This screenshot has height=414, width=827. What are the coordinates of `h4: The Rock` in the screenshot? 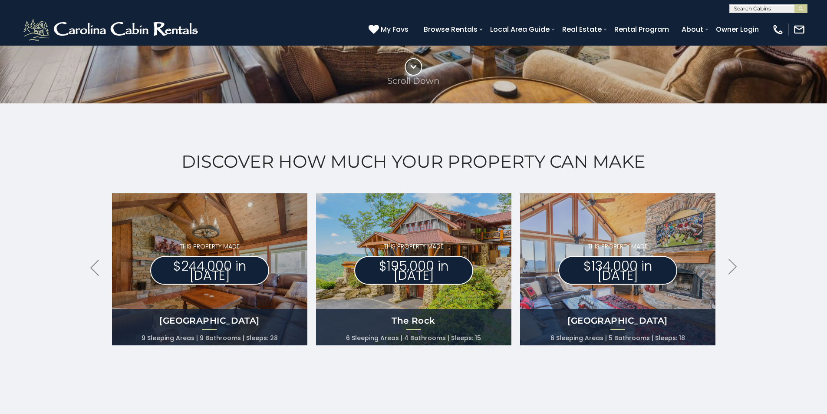 It's located at (414, 320).